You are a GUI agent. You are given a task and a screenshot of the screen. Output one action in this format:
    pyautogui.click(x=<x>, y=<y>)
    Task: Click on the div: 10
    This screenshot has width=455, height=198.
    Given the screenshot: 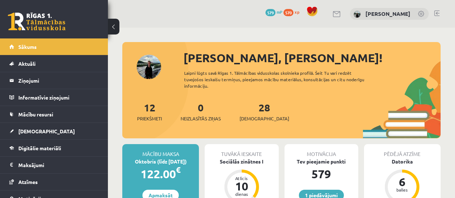 What is the action you would take?
    pyautogui.click(x=242, y=186)
    